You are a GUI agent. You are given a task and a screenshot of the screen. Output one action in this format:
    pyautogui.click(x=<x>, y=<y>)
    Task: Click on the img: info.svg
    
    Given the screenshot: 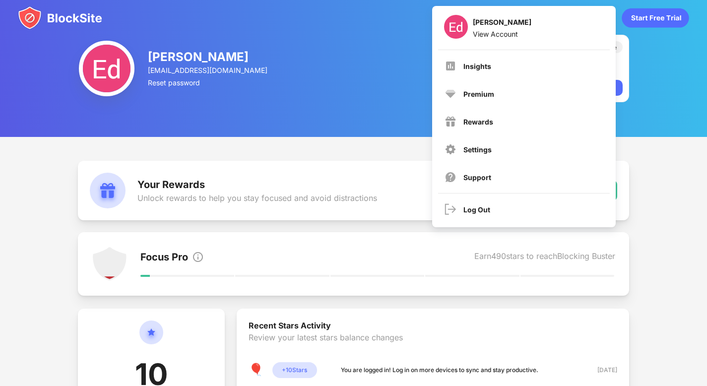 What is the action you would take?
    pyautogui.click(x=198, y=257)
    